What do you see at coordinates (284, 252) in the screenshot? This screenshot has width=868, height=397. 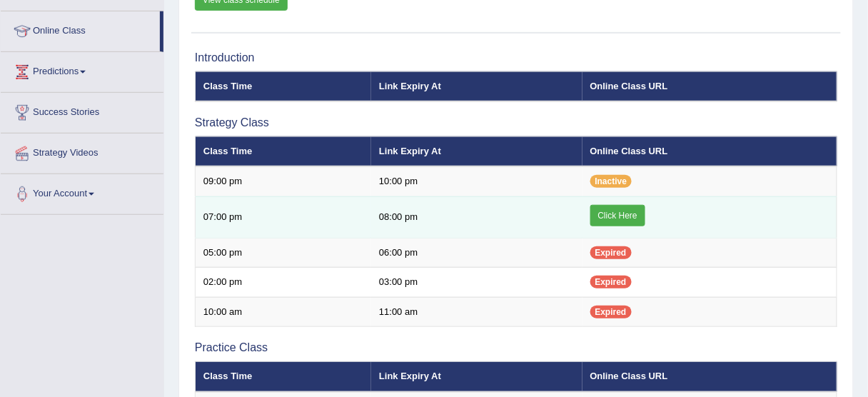 I see `td: 05:00 pm` at bounding box center [284, 252].